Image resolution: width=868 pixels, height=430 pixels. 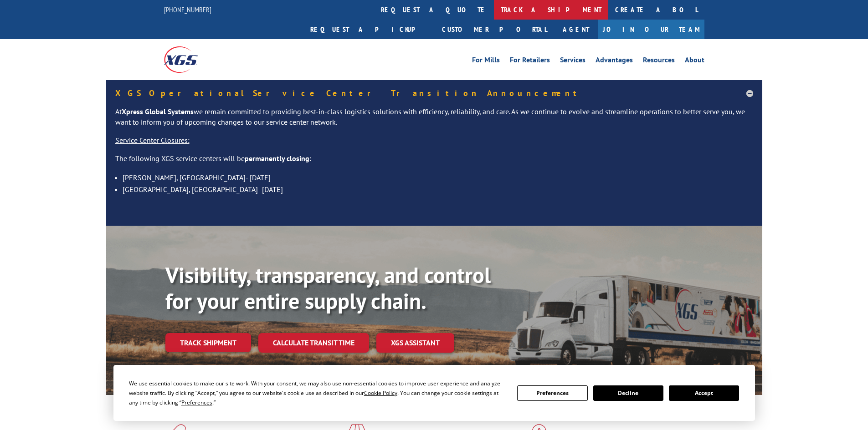 I want to click on a: About, so click(x=694, y=61).